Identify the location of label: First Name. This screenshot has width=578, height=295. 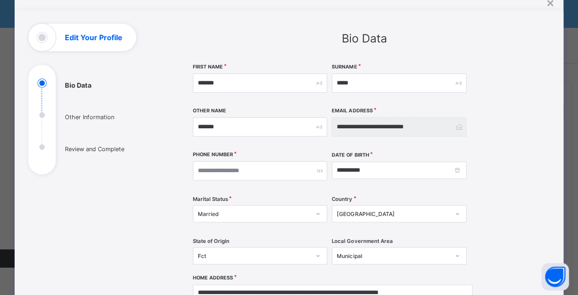
(208, 67).